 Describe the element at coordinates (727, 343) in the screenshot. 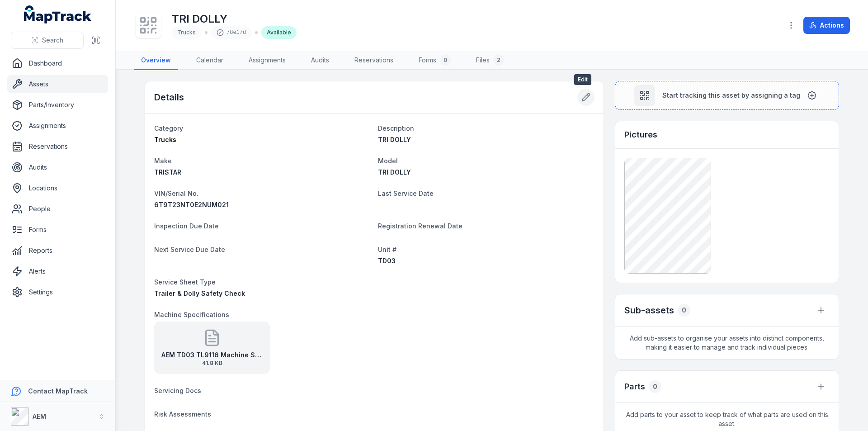

I see `span: Add sub-assets to organise your assets into distinct components, making it easier to manage and t...` at that location.